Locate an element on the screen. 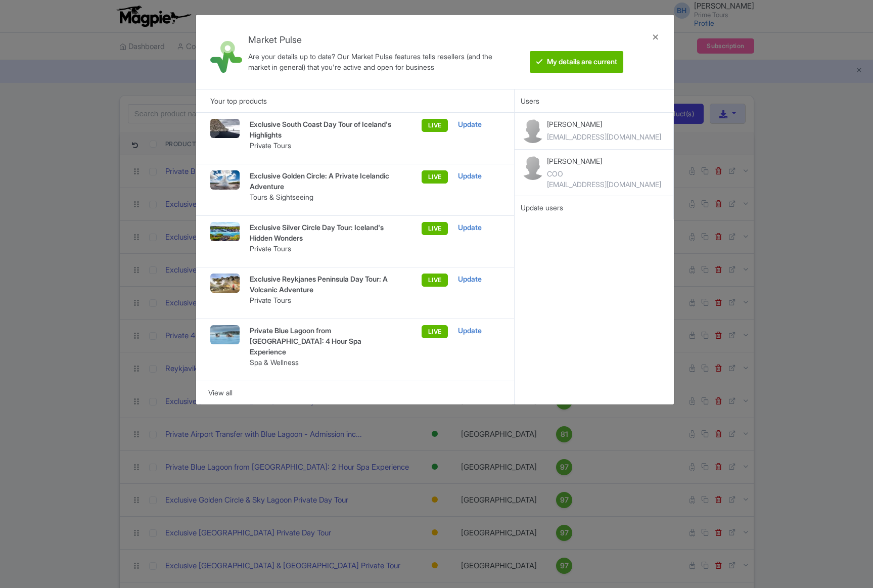 The height and width of the screenshot is (588, 873). btn: My details are current is located at coordinates (576, 62).